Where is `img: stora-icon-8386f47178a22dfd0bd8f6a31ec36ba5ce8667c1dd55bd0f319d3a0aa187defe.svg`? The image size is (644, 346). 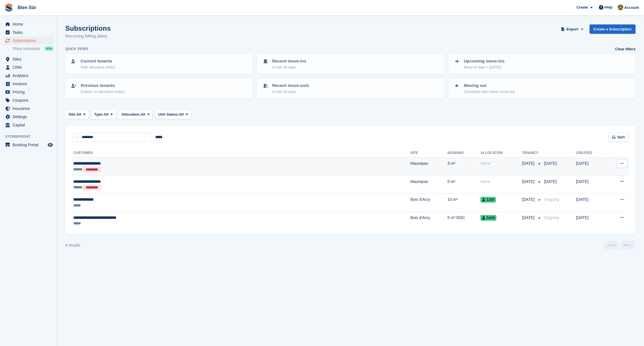
img: stora-icon-8386f47178a22dfd0bd8f6a31ec36ba5ce8667c1dd55bd0f319d3a0aa187defe.svg is located at coordinates (9, 8).